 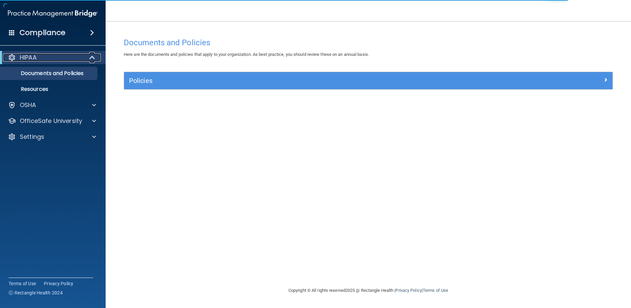 I want to click on span: Ⓒ Rectangle Health 2024, so click(x=36, y=293).